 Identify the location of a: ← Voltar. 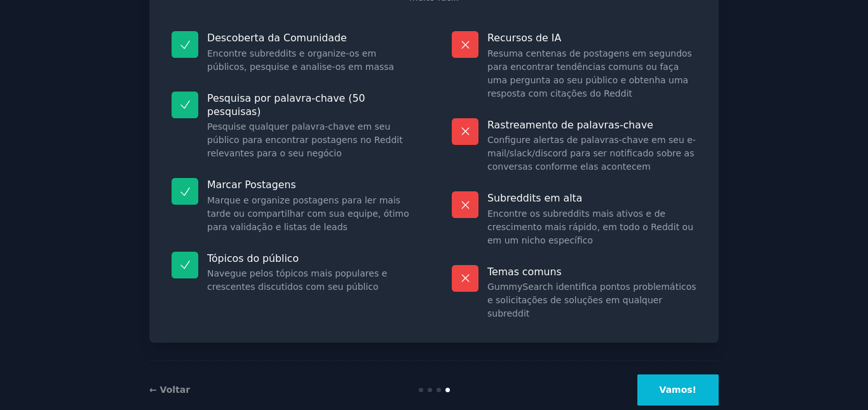
(170, 390).